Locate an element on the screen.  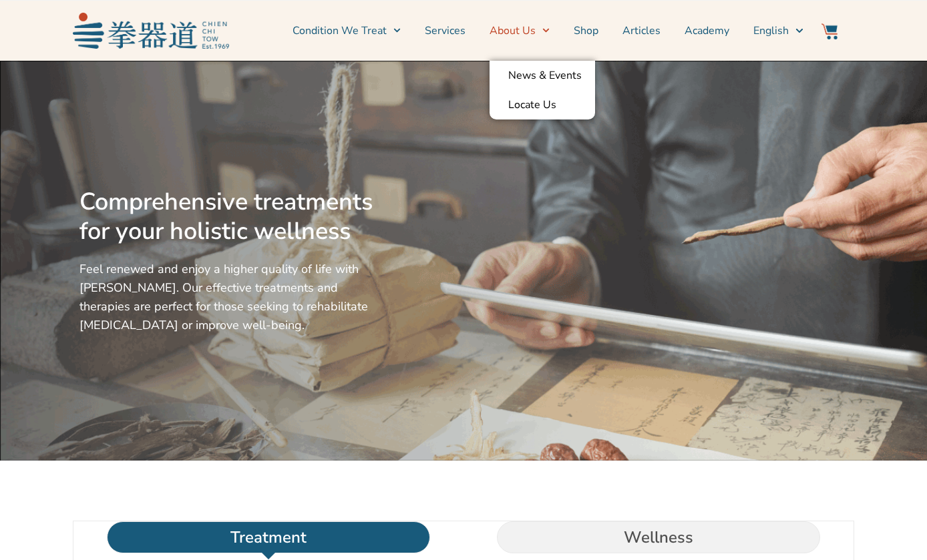
a: Articles is located at coordinates (640, 30).